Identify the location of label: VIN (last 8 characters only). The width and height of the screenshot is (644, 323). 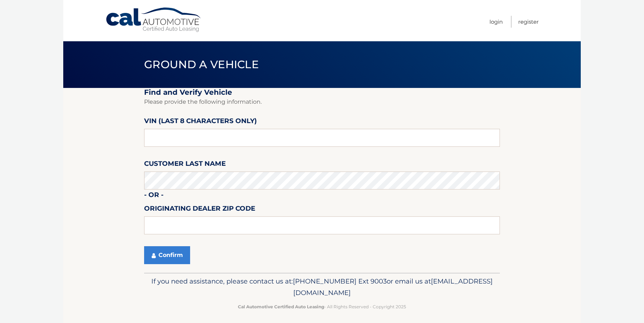
(201, 122).